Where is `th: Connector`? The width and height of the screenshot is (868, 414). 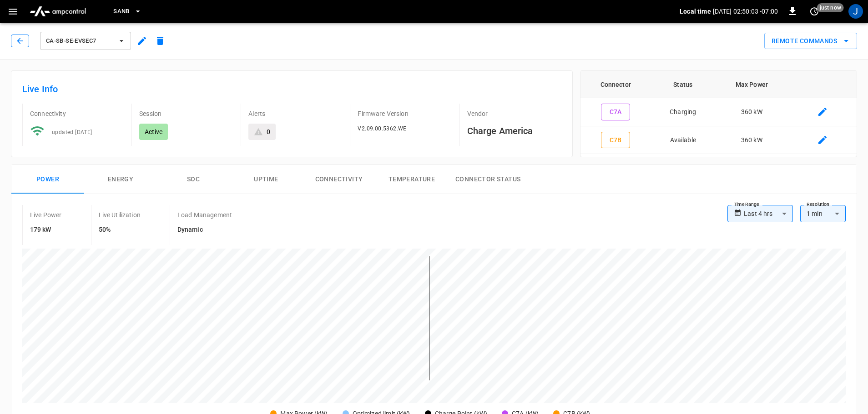 th: Connector is located at coordinates (615, 85).